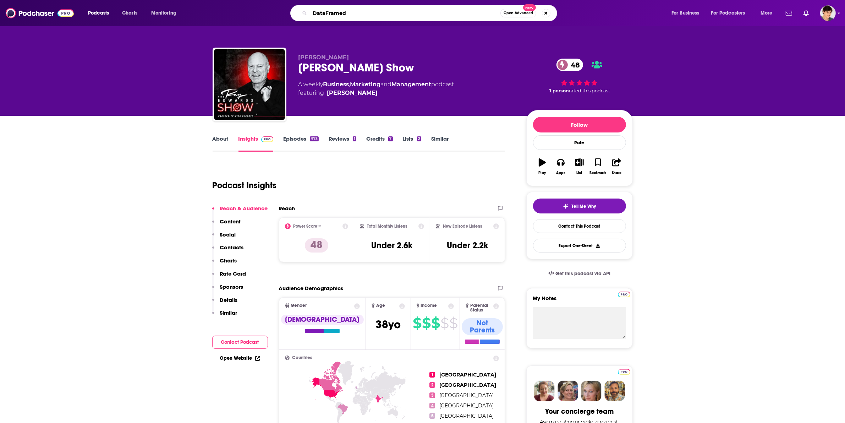  I want to click on button: Content, so click(226, 224).